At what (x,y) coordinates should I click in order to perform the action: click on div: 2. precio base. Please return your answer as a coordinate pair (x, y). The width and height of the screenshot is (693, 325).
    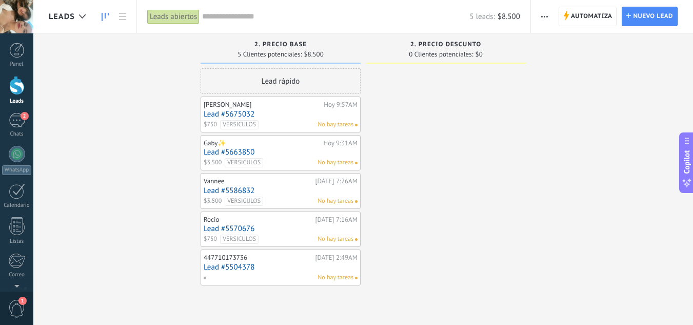
    Looking at the image, I should click on (281, 45).